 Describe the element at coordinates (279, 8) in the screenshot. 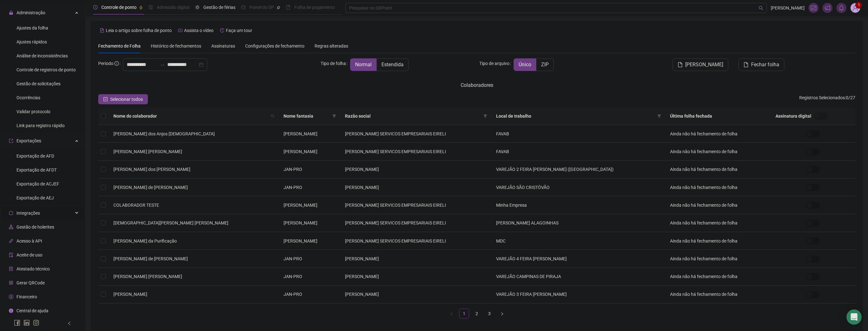

I see `span: pushpin` at that location.